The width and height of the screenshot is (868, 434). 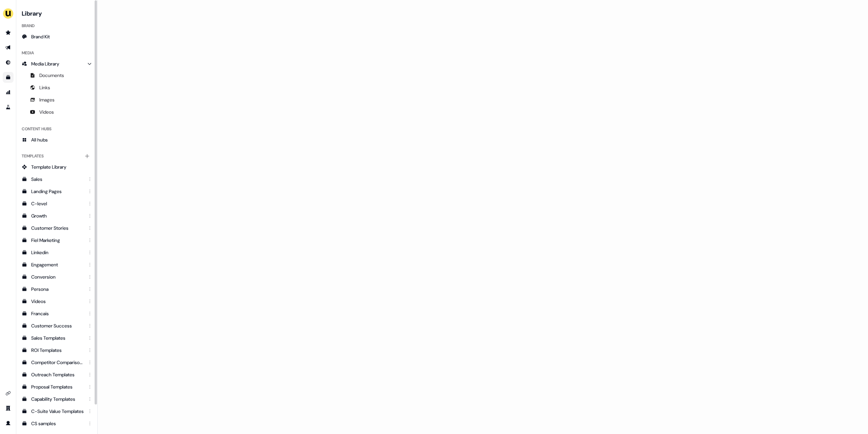 What do you see at coordinates (45, 87) in the screenshot?
I see `span: Links` at bounding box center [45, 87].